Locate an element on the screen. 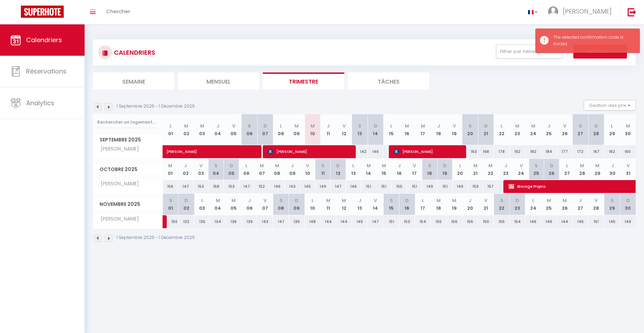 The image size is (644, 333). th: 25 is located at coordinates (536, 169).